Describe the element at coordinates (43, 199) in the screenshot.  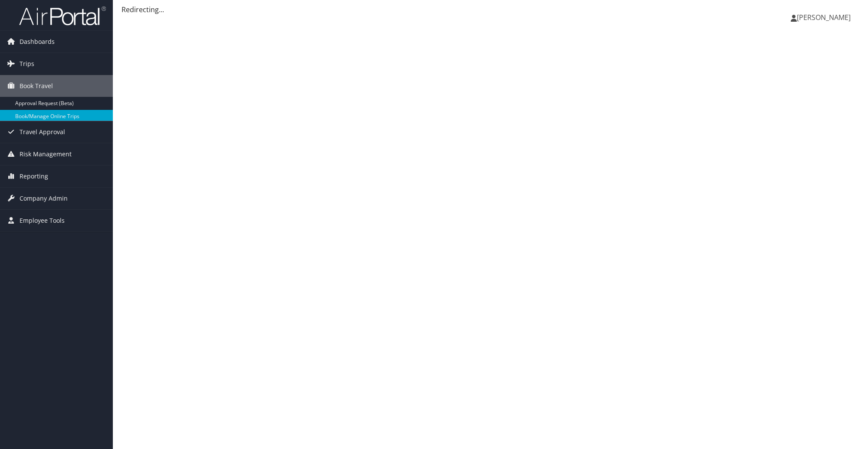
I see `span: Company Admin` at that location.